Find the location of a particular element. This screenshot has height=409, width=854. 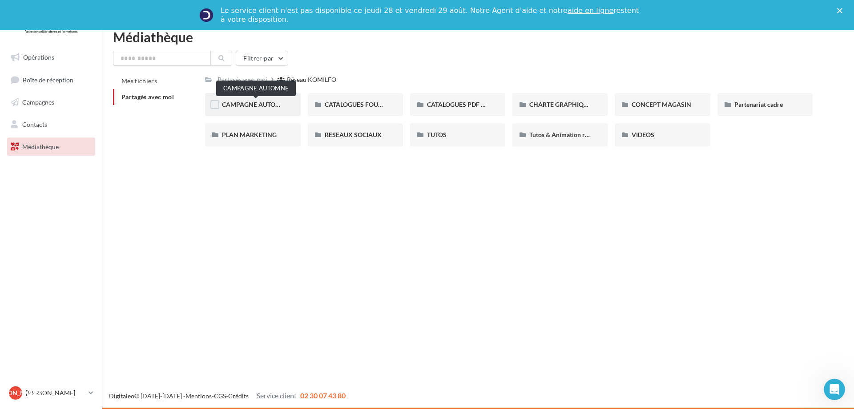

span: TUTOS is located at coordinates (437, 134).